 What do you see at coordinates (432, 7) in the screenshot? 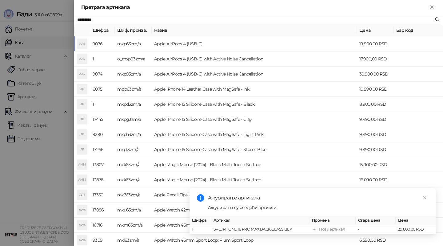
I see `button: Close` at bounding box center [432, 7].